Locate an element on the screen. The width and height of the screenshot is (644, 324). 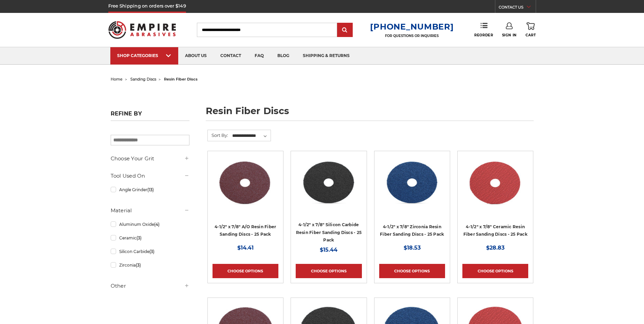
span: resin fiber discs is located at coordinates (181, 79).